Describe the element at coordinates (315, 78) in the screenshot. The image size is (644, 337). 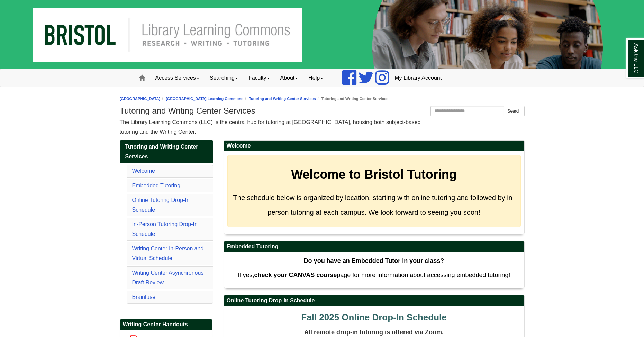
I see `a: Help` at that location.